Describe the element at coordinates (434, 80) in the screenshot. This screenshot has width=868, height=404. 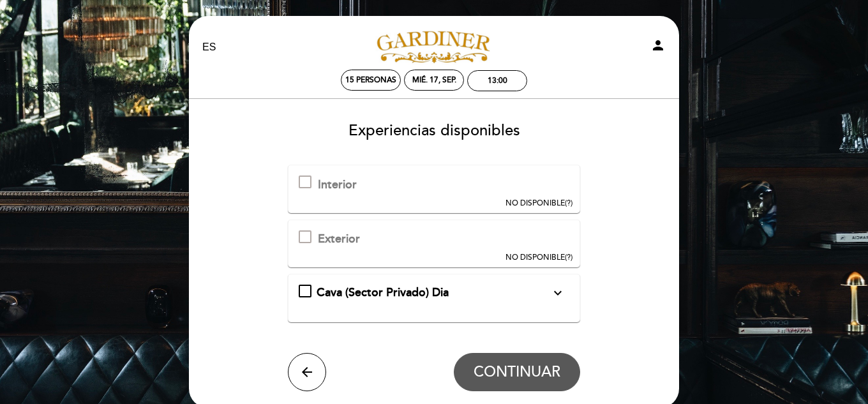
I see `div: mié. 17, sep.` at that location.